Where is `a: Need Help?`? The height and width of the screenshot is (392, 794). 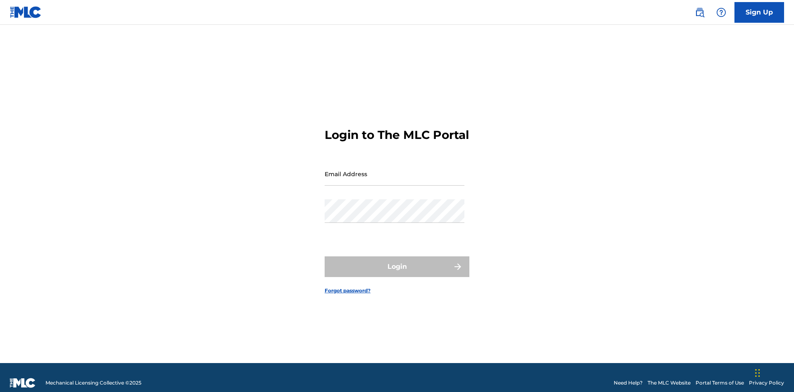
a: Need Help? is located at coordinates (628, 383).